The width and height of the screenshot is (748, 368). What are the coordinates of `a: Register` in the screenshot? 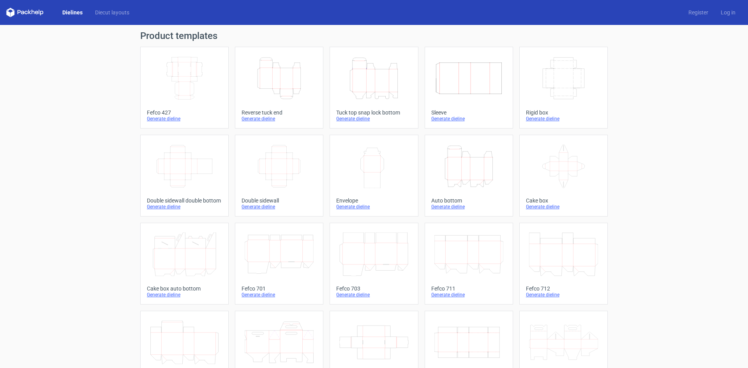 It's located at (698, 12).